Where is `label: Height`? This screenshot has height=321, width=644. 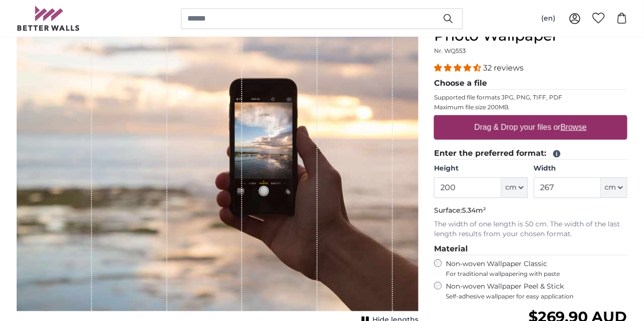 label: Height is located at coordinates (481, 169).